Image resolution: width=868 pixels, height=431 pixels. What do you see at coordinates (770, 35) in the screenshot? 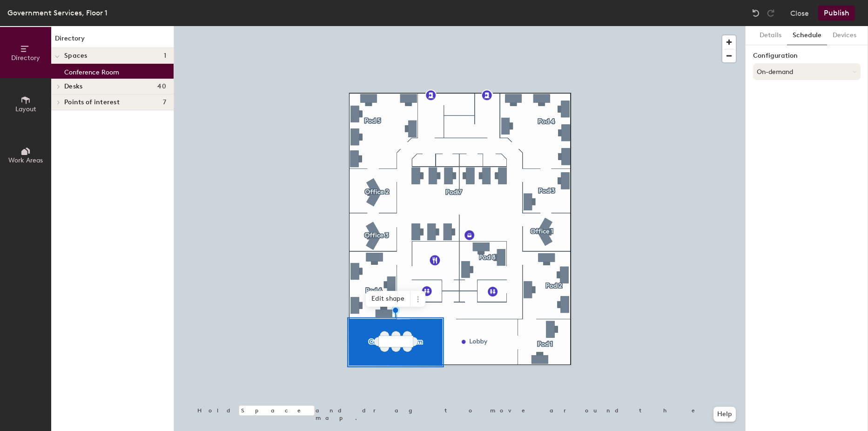
I see `button: Details` at bounding box center [770, 35].